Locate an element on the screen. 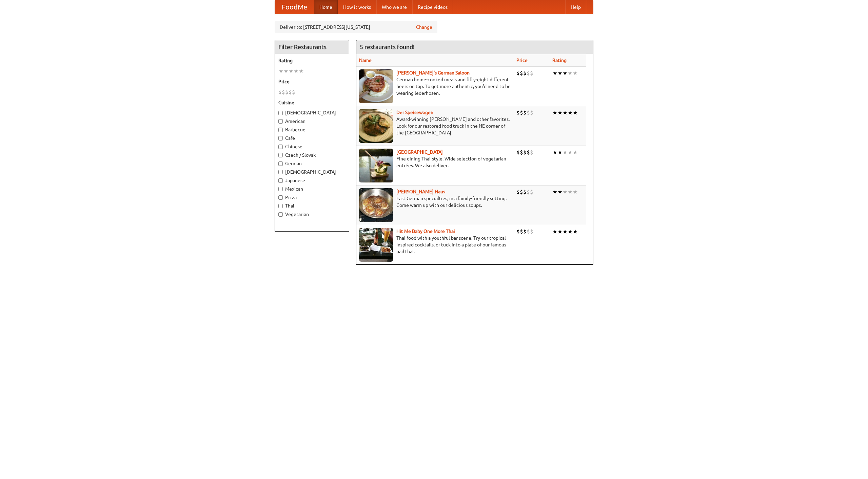 This screenshot has width=868, height=479. input: Pizza is located at coordinates (281, 198).